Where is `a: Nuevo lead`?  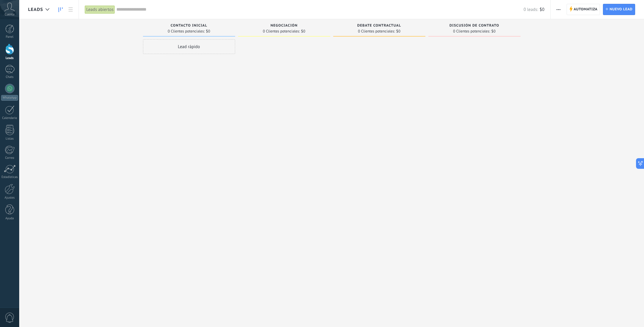
a: Nuevo lead is located at coordinates (619, 10).